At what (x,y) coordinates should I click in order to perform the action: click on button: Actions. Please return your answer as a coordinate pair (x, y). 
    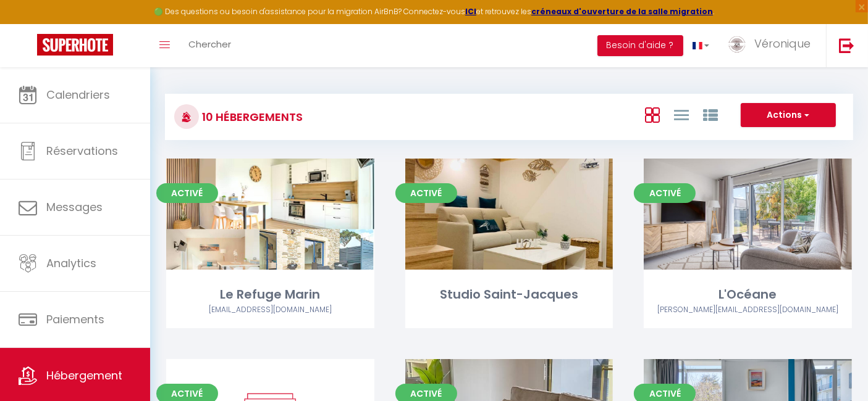
    Looking at the image, I should click on (789, 115).